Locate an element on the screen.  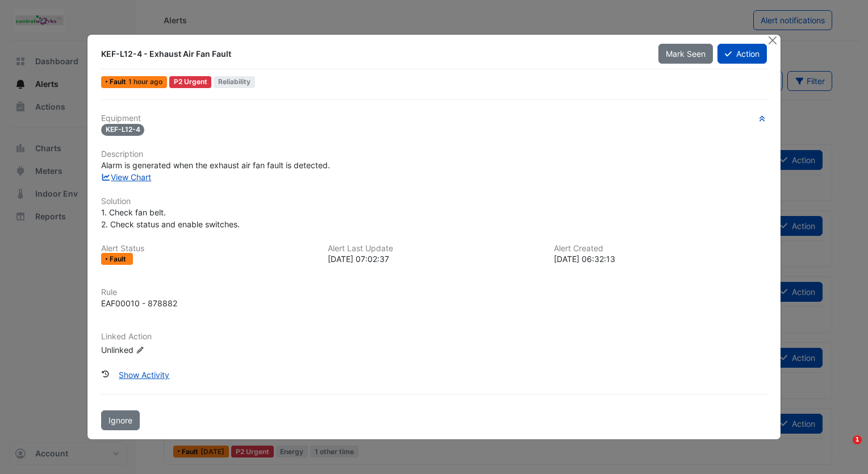
div: KEF-L12-4 - Exhaust Air Fan Fault is located at coordinates (373, 54).